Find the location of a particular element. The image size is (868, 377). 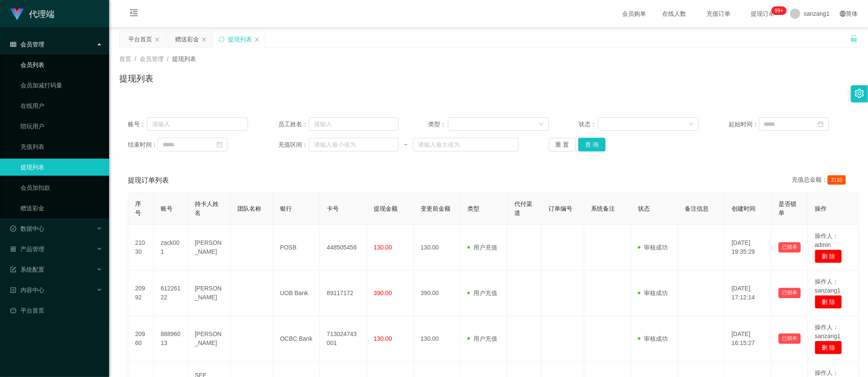

span: 充值区间： is located at coordinates (294, 144).